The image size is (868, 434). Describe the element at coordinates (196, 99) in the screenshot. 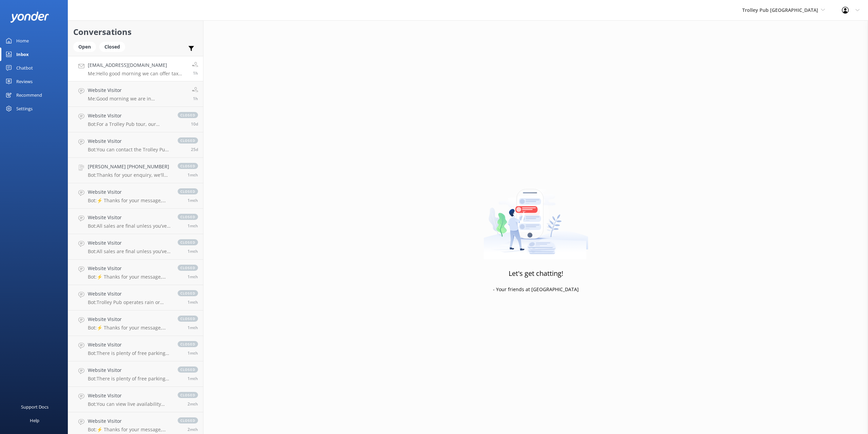

I see `span: Sep 09 2025 09:13am (UTC -05:00) America/Cancun` at that location.